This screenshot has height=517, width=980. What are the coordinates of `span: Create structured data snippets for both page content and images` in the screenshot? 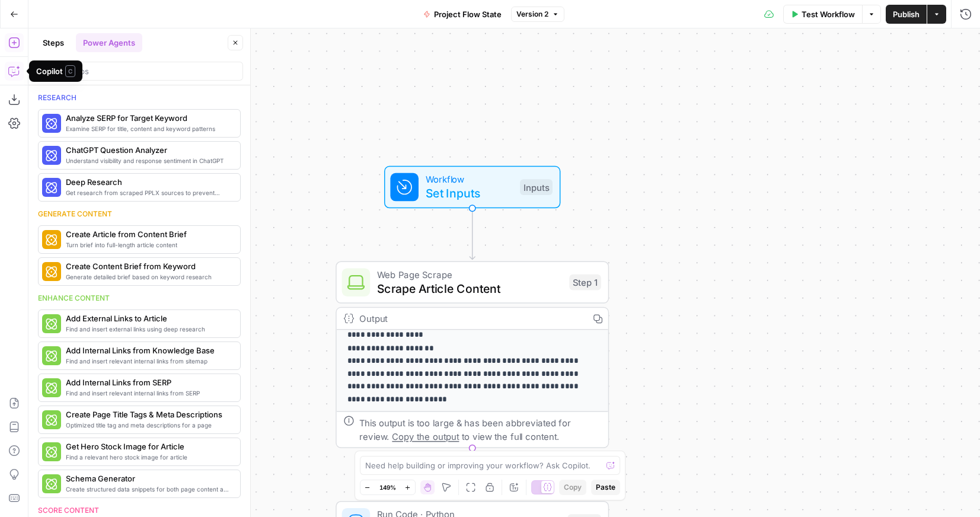 It's located at (148, 489).